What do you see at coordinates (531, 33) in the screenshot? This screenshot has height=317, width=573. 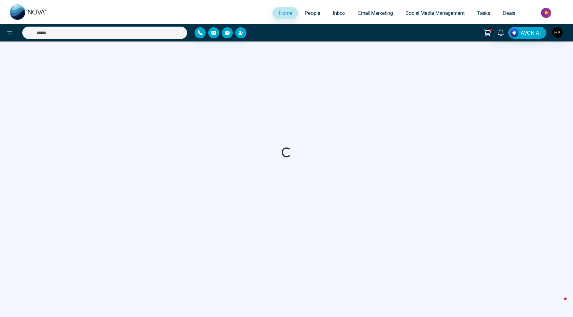 I see `span: AVON AI` at bounding box center [531, 33].